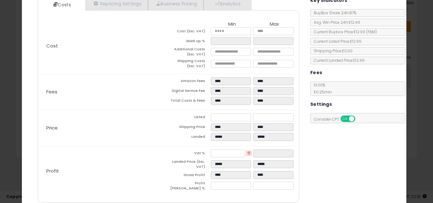  I want to click on p: Cost, so click(105, 46).